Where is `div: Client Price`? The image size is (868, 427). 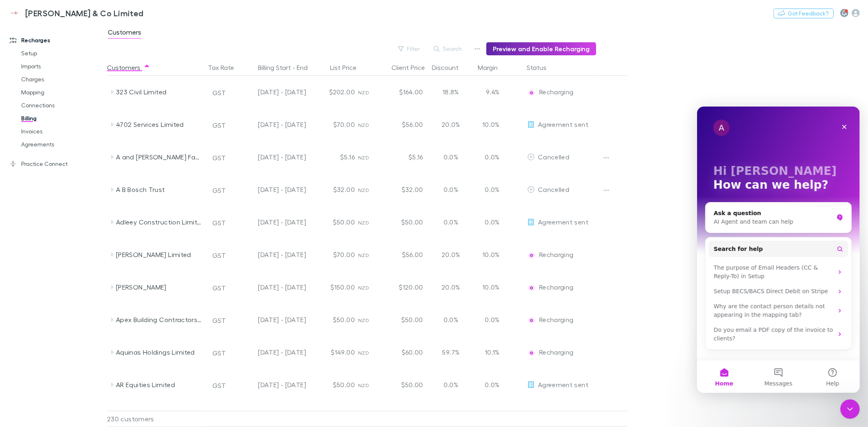 div: Client Price is located at coordinates (413, 68).